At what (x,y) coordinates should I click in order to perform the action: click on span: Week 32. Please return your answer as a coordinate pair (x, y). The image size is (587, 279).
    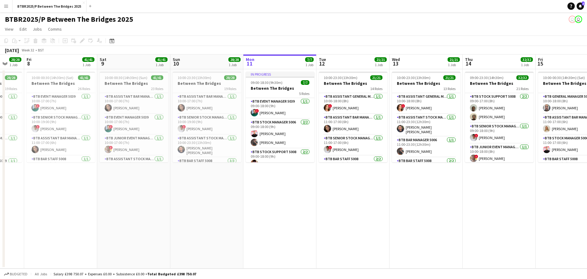
    Looking at the image, I should click on (28, 50).